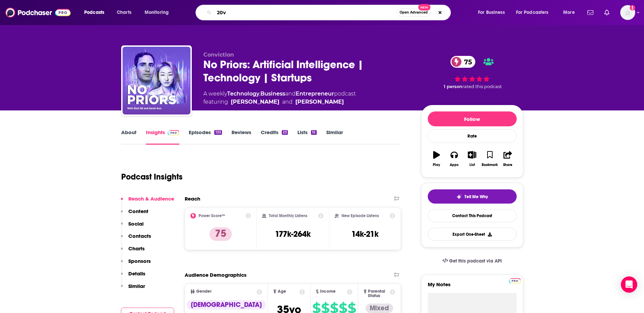  Describe the element at coordinates (491, 13) in the screenshot. I see `span: For Business` at that location.